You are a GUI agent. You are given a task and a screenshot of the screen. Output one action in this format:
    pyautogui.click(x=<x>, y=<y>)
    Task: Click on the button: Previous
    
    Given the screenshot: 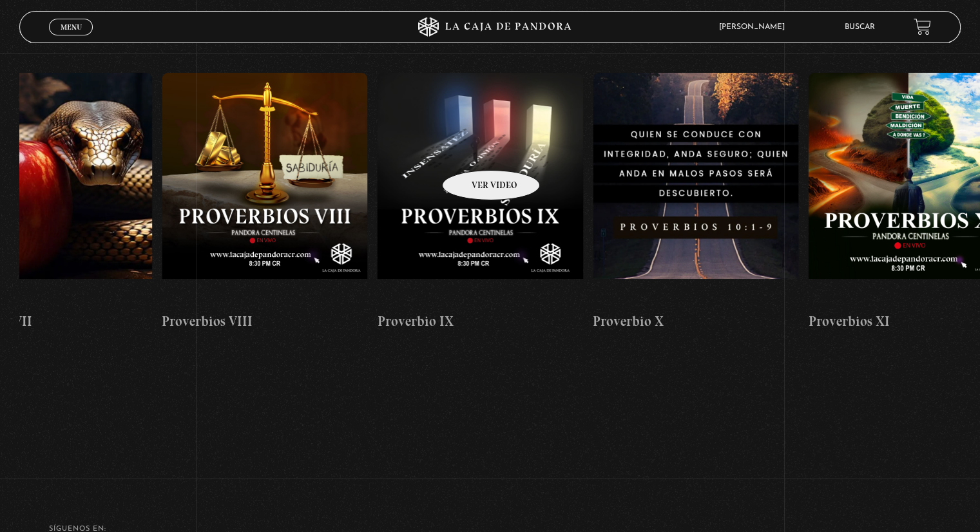 What is the action you would take?
    pyautogui.click(x=30, y=32)
    